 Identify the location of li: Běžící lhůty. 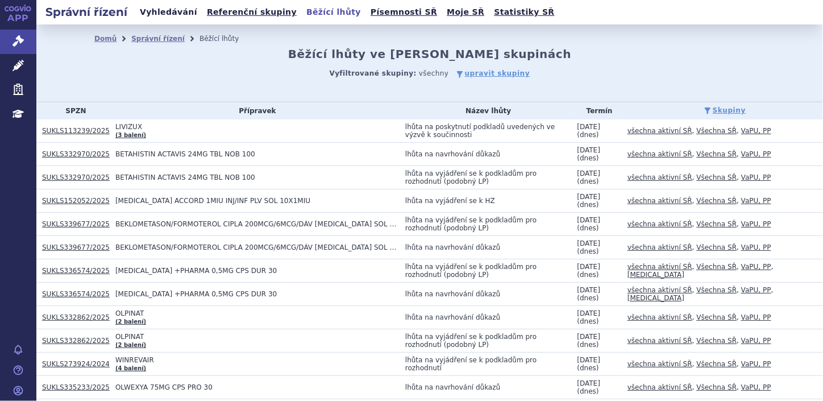
(226, 39).